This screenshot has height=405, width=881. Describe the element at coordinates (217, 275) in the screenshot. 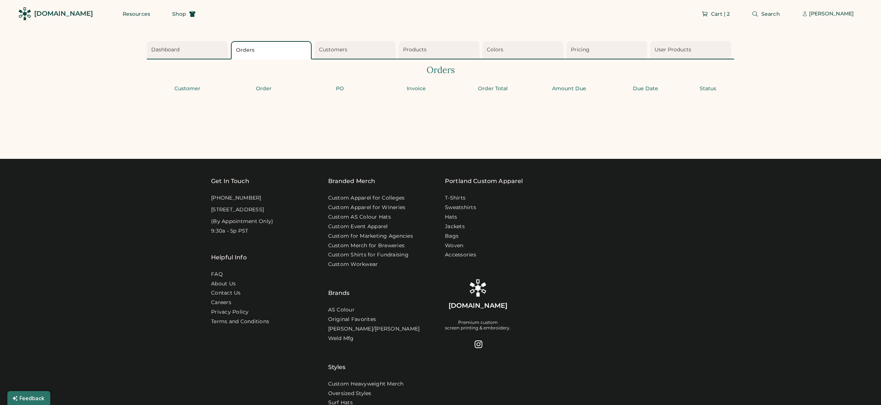

I see `a: FAQ` at that location.